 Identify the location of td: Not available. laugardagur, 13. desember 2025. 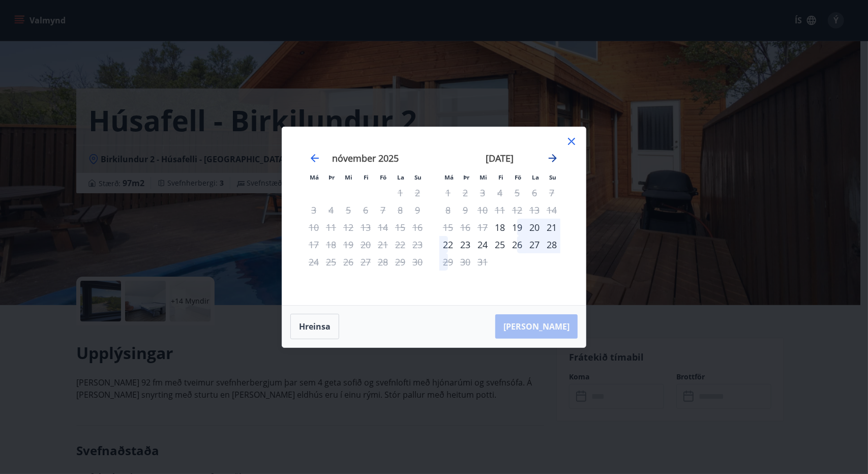
(534, 209).